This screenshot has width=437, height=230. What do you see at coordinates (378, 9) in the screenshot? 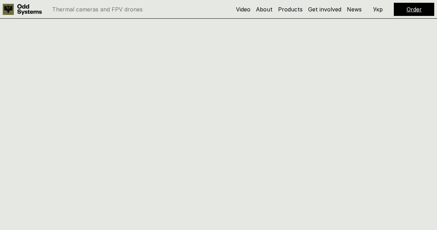
I see `p: Укр` at bounding box center [378, 9].